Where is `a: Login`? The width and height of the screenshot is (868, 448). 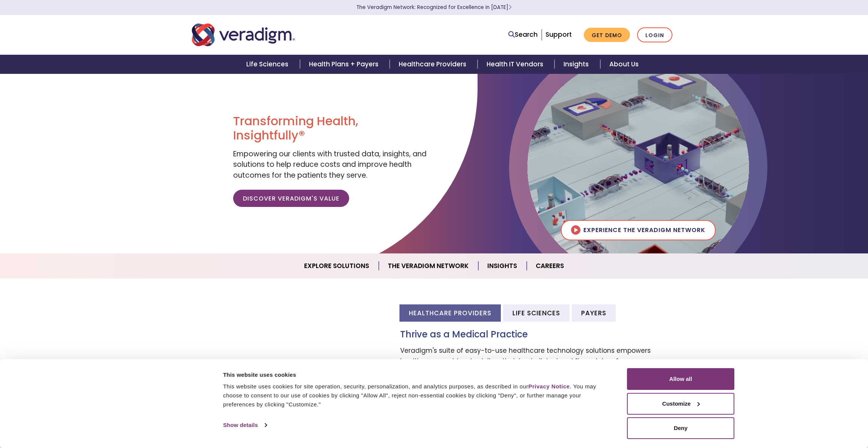 a: Login is located at coordinates (655, 35).